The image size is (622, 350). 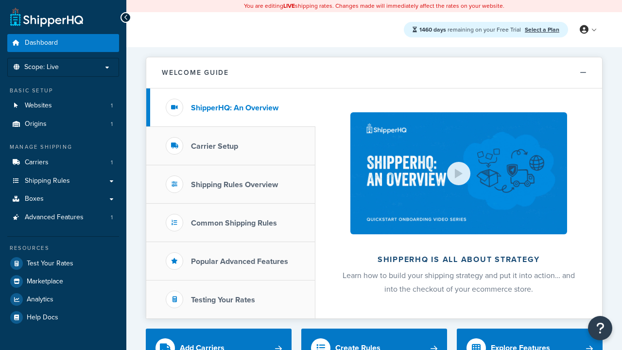 I want to click on span: Shipping Rules, so click(x=47, y=181).